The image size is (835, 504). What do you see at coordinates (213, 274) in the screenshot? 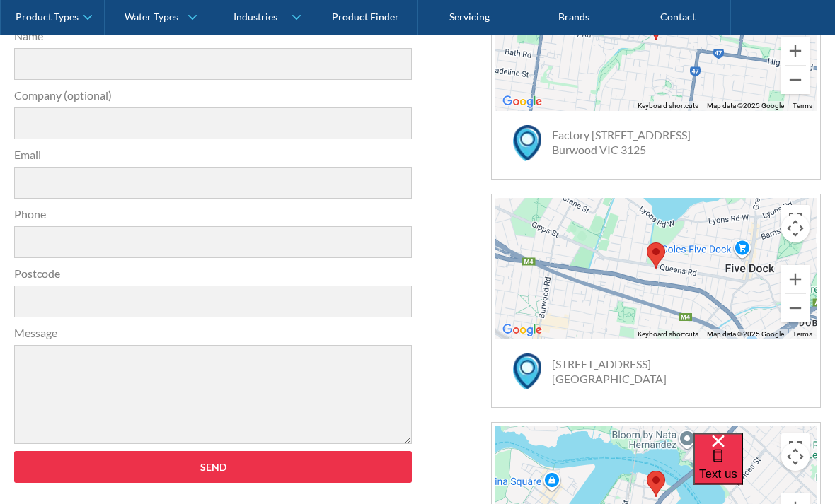
I see `label: Postcode` at bounding box center [213, 274].